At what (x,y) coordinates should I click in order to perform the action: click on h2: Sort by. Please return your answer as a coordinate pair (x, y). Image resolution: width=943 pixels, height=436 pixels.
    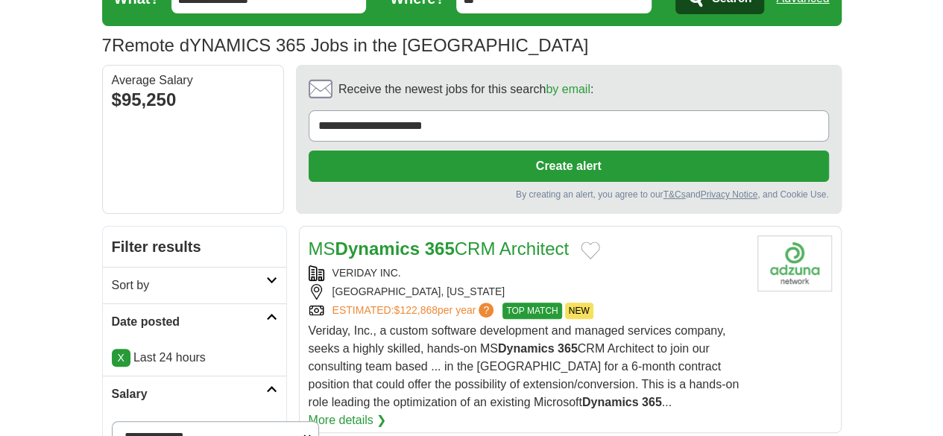
    Looking at the image, I should click on (189, 285).